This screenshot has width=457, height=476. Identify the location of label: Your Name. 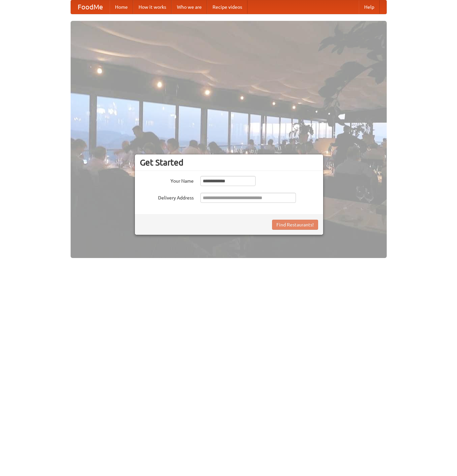
(167, 180).